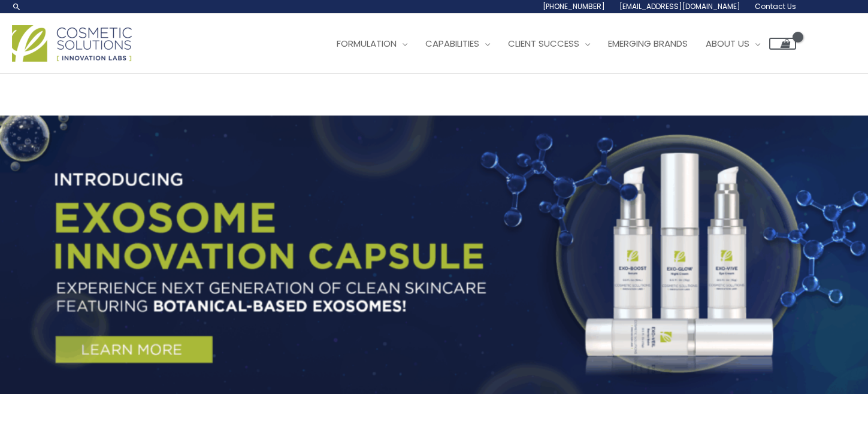 The width and height of the screenshot is (868, 425). Describe the element at coordinates (648, 43) in the screenshot. I see `span: Emerging Brands` at that location.